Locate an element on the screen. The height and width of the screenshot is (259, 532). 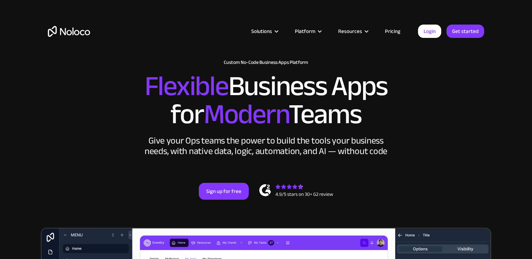
div: Give your Ops teams the power to build the tools your business needs, with native data, logic, au... is located at coordinates (266, 146).